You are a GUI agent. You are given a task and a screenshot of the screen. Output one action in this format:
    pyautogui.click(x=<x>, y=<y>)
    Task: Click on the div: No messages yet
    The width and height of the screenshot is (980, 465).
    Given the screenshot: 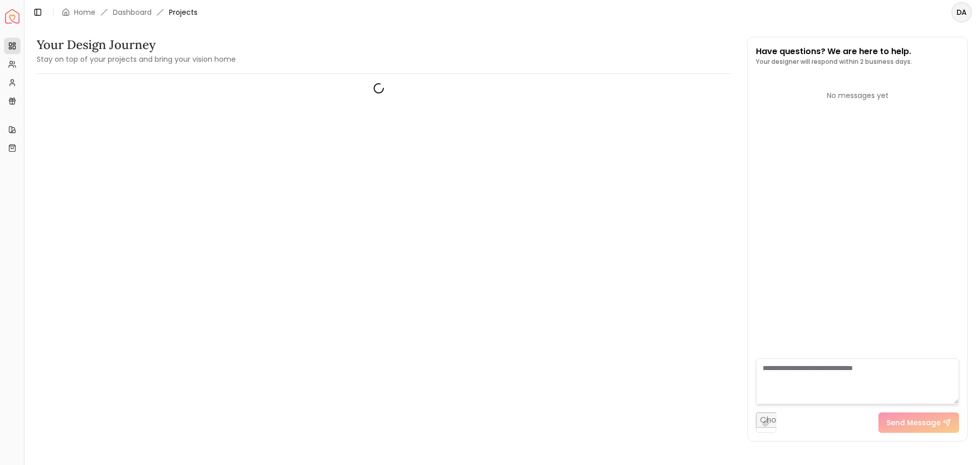 What is the action you would take?
    pyautogui.click(x=858, y=95)
    